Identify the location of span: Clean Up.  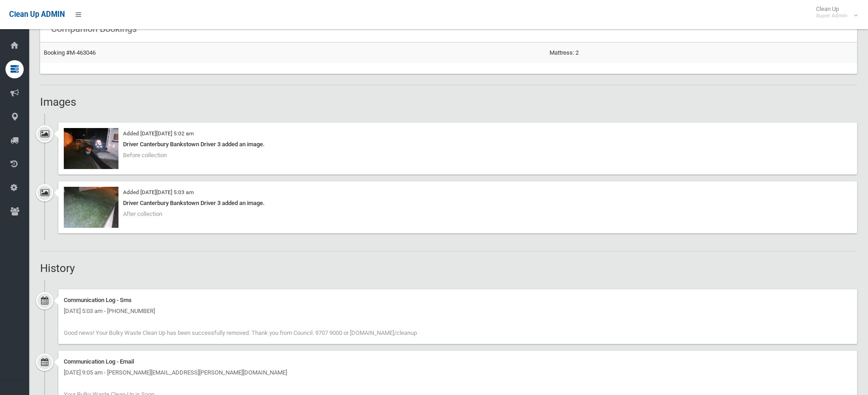
(834, 12).